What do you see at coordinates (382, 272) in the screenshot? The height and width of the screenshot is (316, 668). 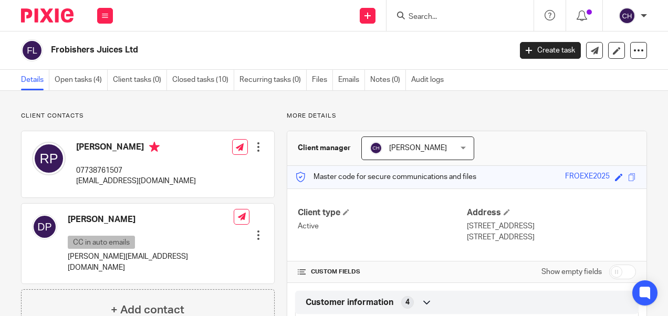 I see `h4: CUSTOM FIELDS` at bounding box center [382, 272].